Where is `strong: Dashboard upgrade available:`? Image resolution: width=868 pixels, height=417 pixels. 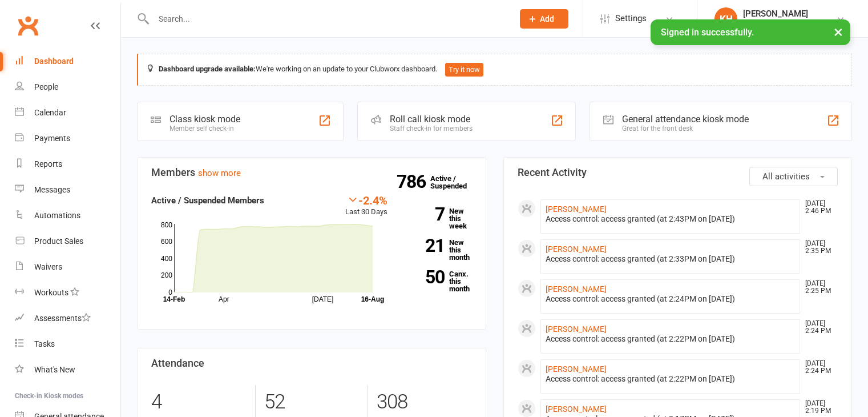 strong: Dashboard upgrade available: is located at coordinates (207, 69).